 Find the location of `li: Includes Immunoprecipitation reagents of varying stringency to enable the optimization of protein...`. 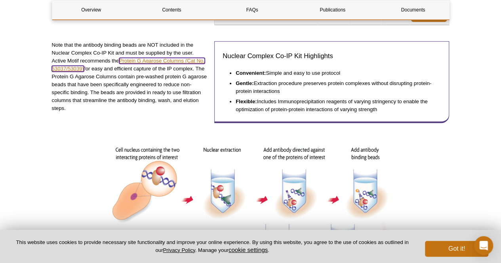

li: Includes Immunoprecipitation reagents of varying stringency to enable the optimization of protein... is located at coordinates (334, 105).